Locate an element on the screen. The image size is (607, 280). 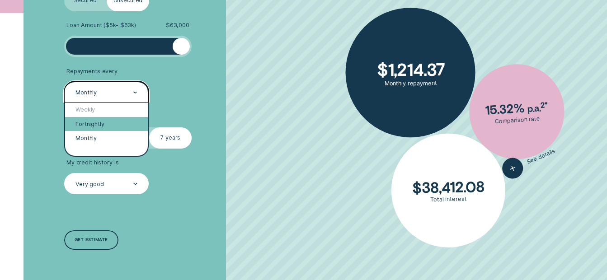
span: $ 63,000 is located at coordinates (178, 25).